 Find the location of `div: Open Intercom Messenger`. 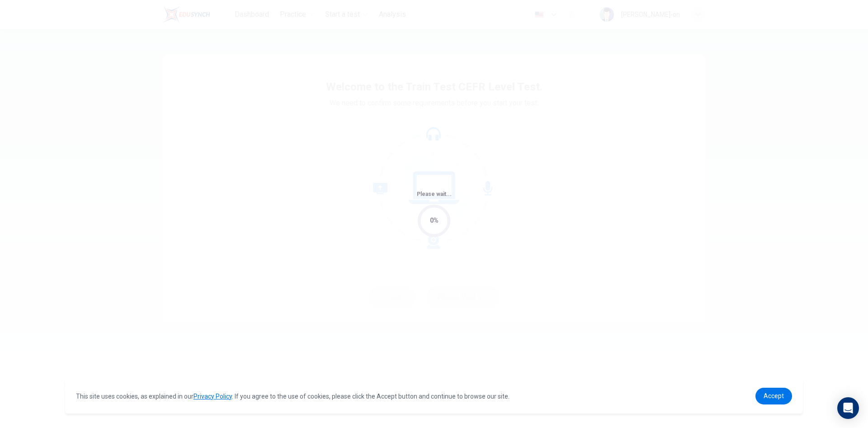

div: Open Intercom Messenger is located at coordinates (848, 408).